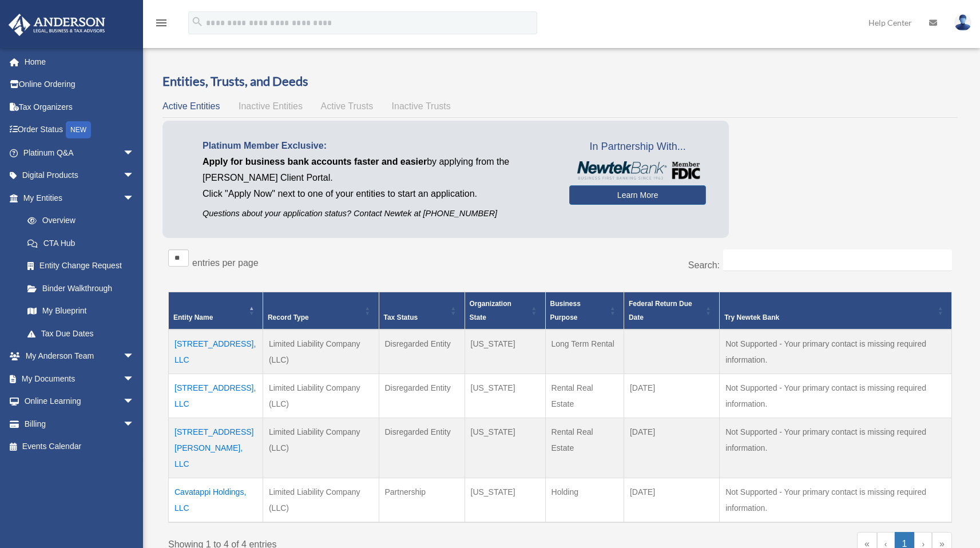 The height and width of the screenshot is (548, 980). What do you see at coordinates (80, 379) in the screenshot?
I see `a: My Documentsarrow_drop_down` at bounding box center [80, 379].